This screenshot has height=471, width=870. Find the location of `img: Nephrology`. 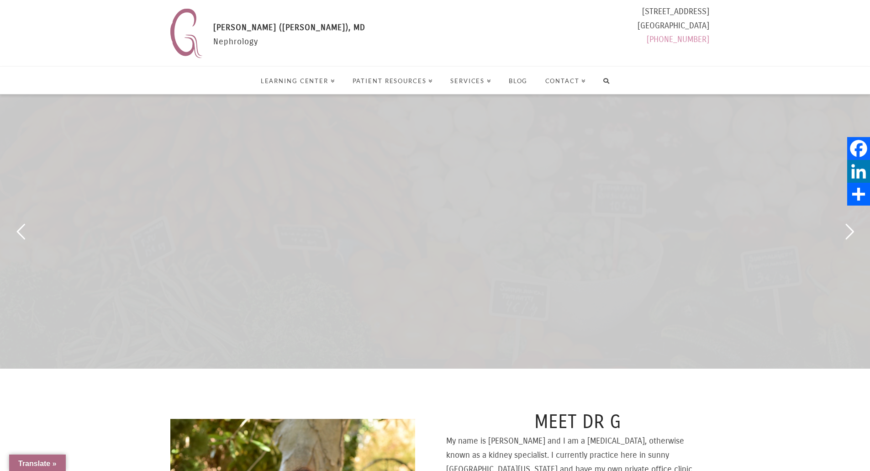

img: Nephrology is located at coordinates (186, 33).